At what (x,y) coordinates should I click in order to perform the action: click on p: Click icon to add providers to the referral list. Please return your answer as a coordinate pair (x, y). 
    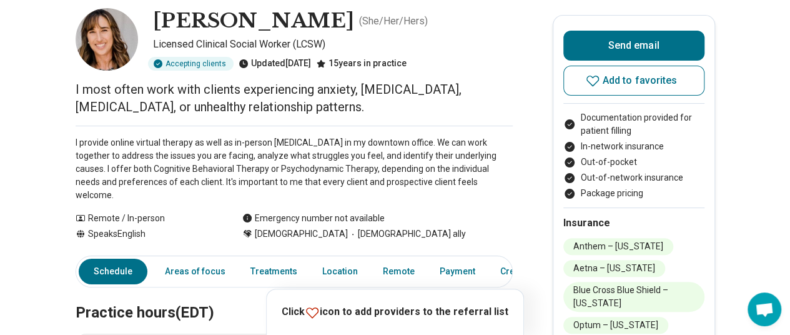
    Looking at the image, I should click on (395, 312).